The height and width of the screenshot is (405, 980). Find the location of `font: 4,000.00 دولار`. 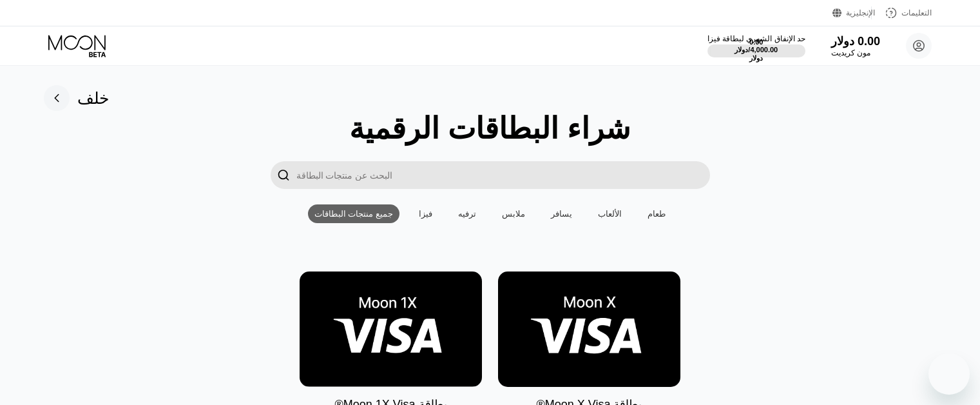

font: 4,000.00 دولار is located at coordinates (764, 54).